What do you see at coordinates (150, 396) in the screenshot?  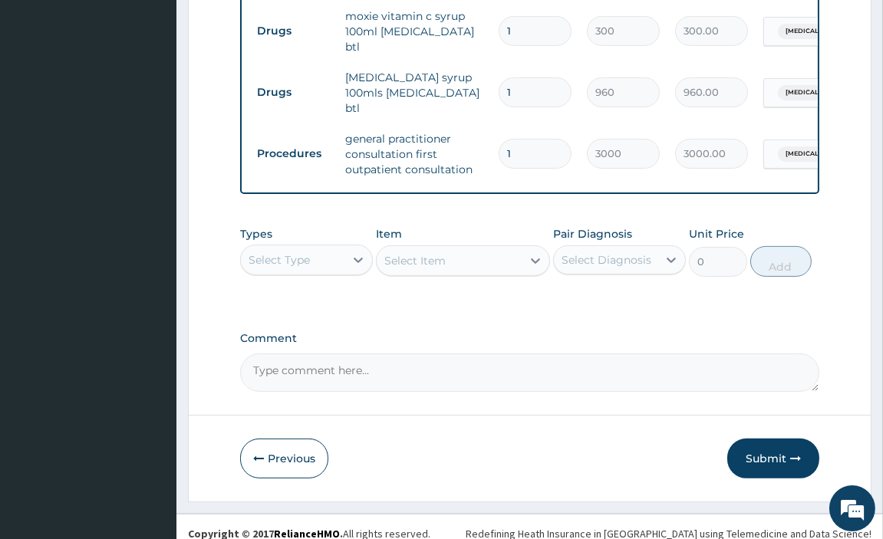 I see `textarea: Type your message and hit 'Enter'` at bounding box center [150, 396].